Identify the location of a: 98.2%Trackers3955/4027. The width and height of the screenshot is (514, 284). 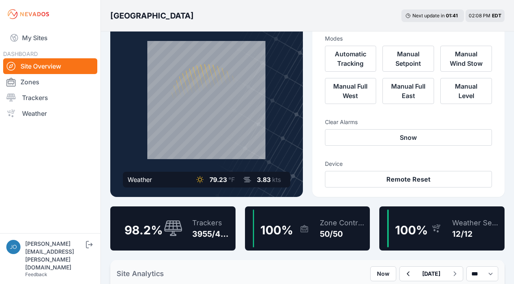
(173, 229).